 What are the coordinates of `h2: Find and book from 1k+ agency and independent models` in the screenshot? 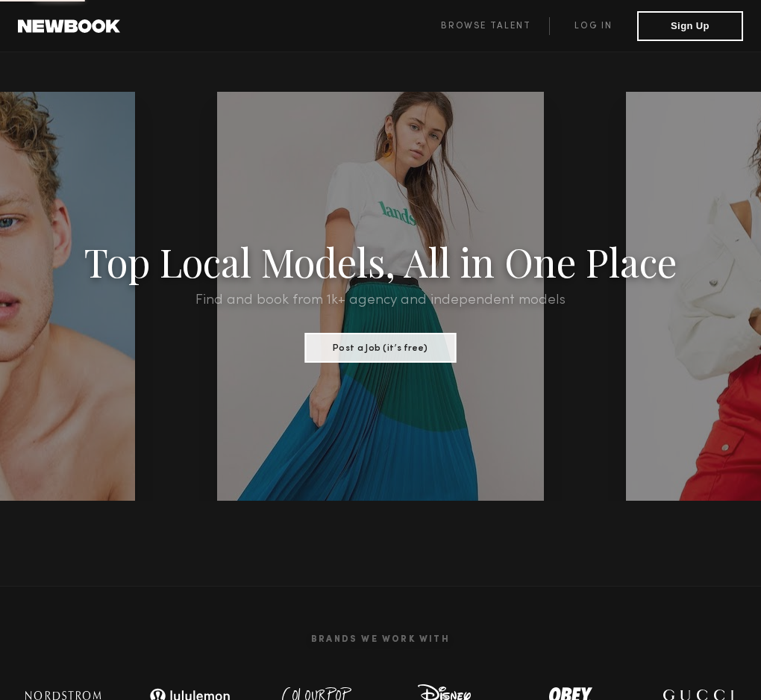 It's located at (380, 300).